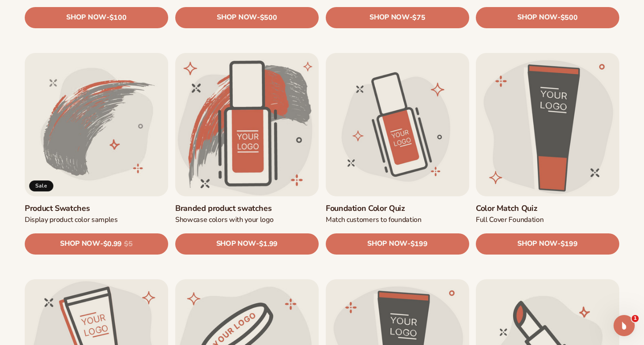  Describe the element at coordinates (635, 319) in the screenshot. I see `span: 1` at that location.